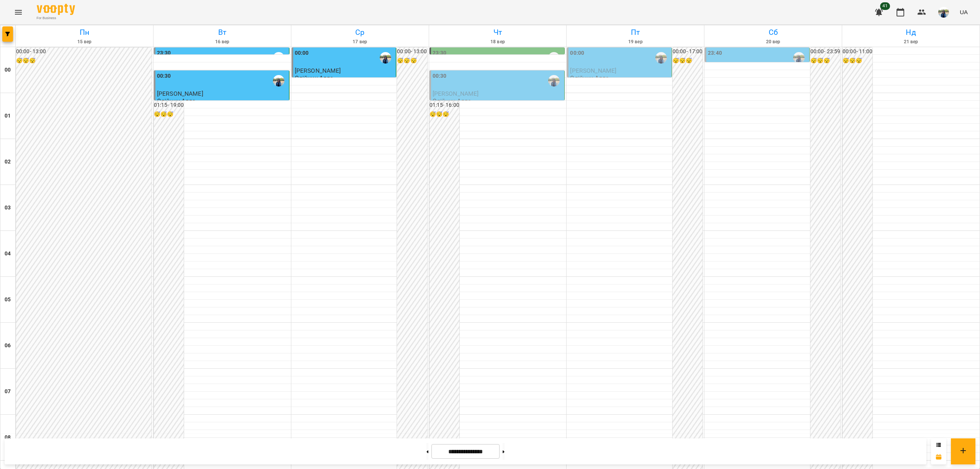  I want to click on h6: Чт, so click(498, 32).